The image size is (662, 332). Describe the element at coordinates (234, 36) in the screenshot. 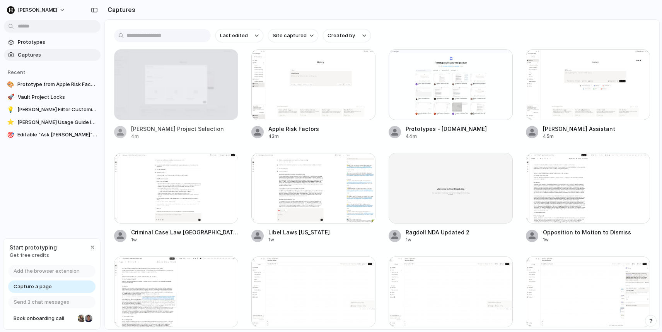

I see `span: Last edited` at that location.